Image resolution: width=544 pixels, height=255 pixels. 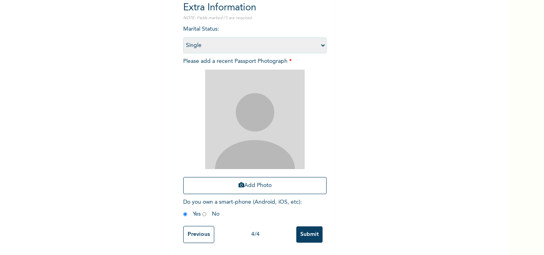 I want to click on span: Marital Status :, so click(x=255, y=37).